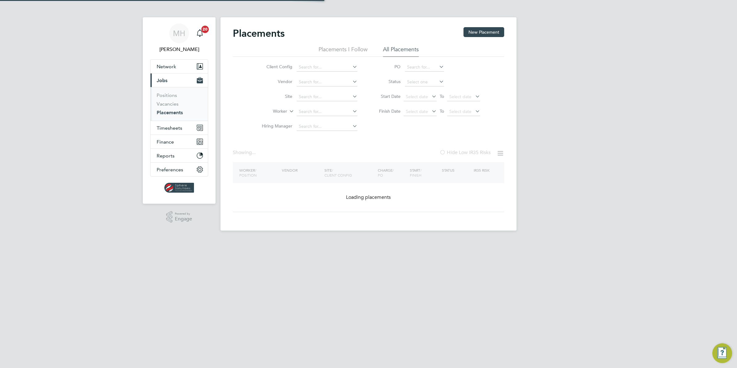 This screenshot has width=737, height=368. I want to click on a: Vacancies, so click(168, 104).